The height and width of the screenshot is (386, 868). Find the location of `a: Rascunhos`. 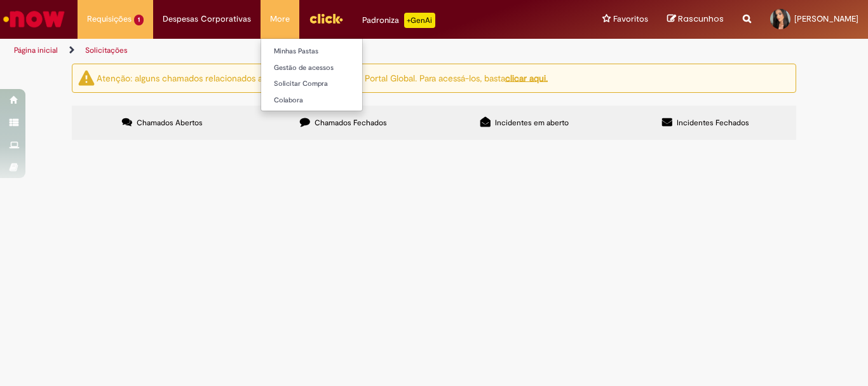

a: Rascunhos is located at coordinates (695, 19).